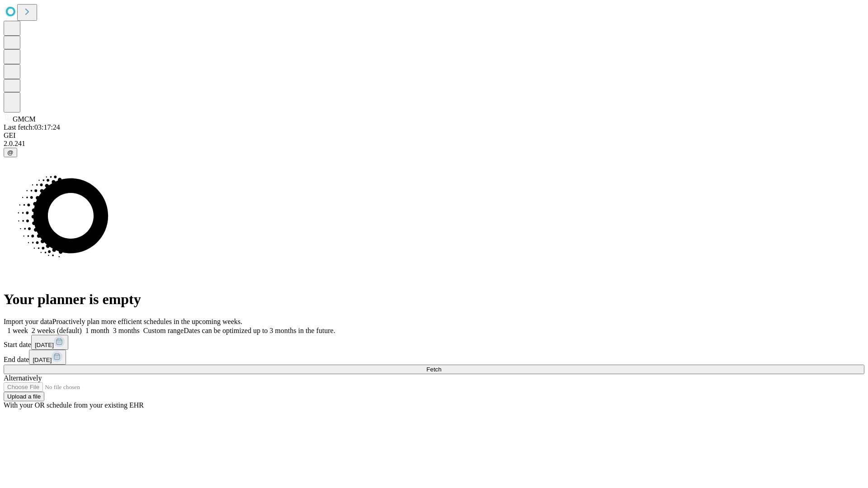 This screenshot has height=488, width=868. What do you see at coordinates (31, 127) in the screenshot?
I see `span: Last fetch: 03:17:24` at bounding box center [31, 127].